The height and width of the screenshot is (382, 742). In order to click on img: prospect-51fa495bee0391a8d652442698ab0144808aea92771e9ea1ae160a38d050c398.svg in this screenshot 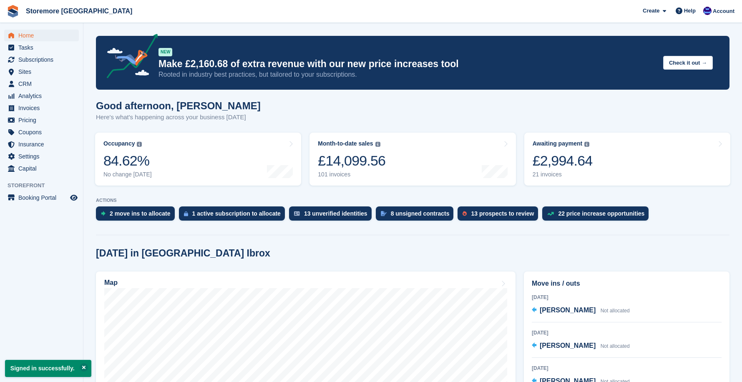, I will do `click(465, 214)`.